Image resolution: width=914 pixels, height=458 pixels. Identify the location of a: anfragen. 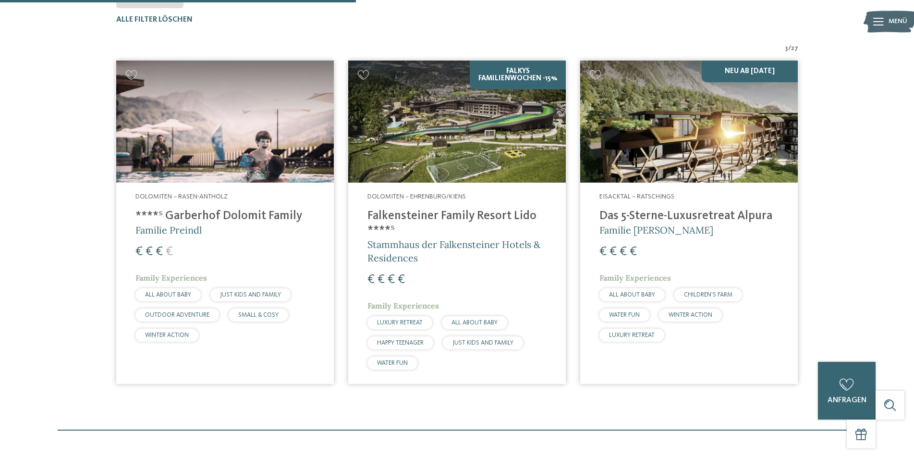
(847, 391).